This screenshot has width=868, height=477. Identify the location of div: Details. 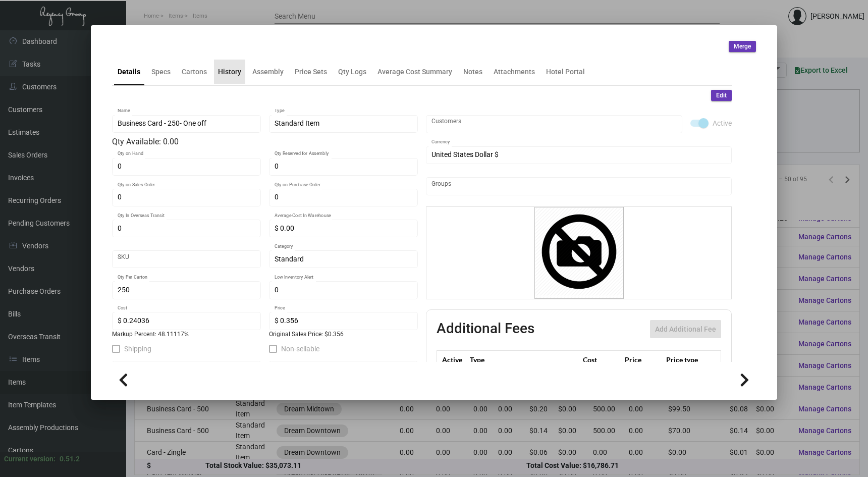
(129, 72).